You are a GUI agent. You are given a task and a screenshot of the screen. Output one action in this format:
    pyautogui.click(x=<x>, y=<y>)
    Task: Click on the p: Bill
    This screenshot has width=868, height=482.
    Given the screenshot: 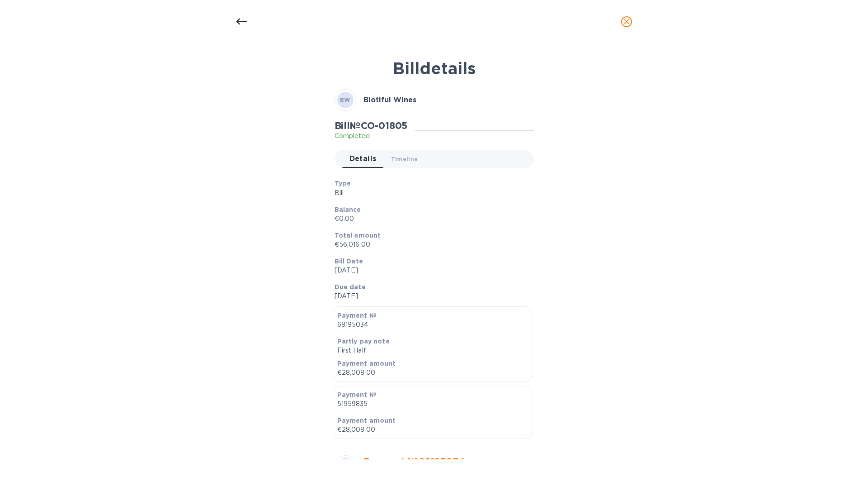 What is the action you would take?
    pyautogui.click(x=431, y=192)
    